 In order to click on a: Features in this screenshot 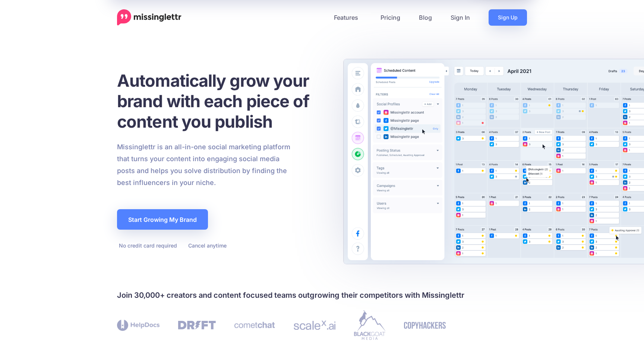, I will do `click(348, 17)`.